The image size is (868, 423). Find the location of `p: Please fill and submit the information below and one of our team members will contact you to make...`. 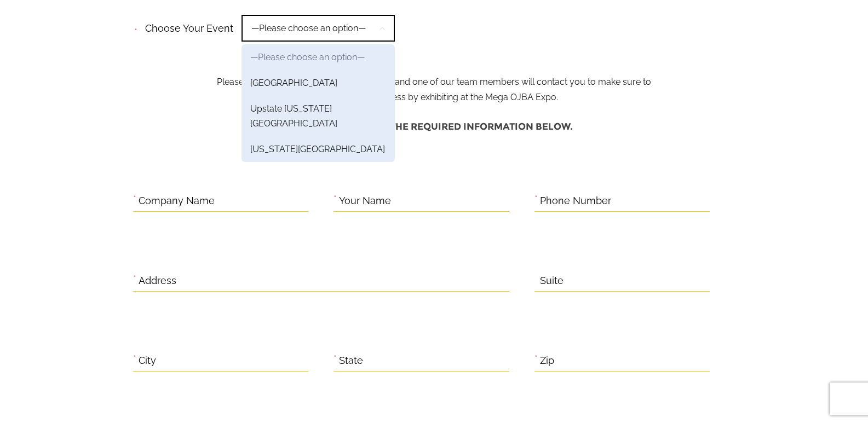

p: Please fill and submit the information below and one of our team members will contact you to make... is located at coordinates (434, 62).